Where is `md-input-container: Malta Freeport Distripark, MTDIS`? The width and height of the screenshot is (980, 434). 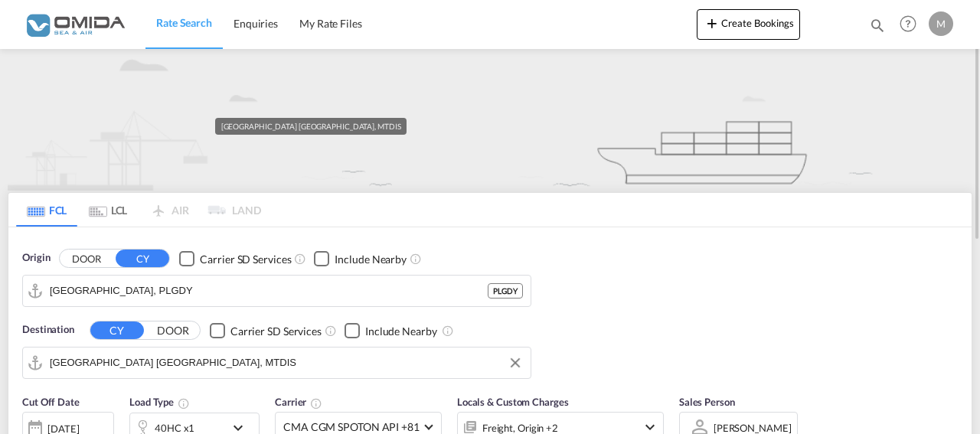
md-input-container: Malta Freeport Distripark, MTDIS is located at coordinates (276, 362).